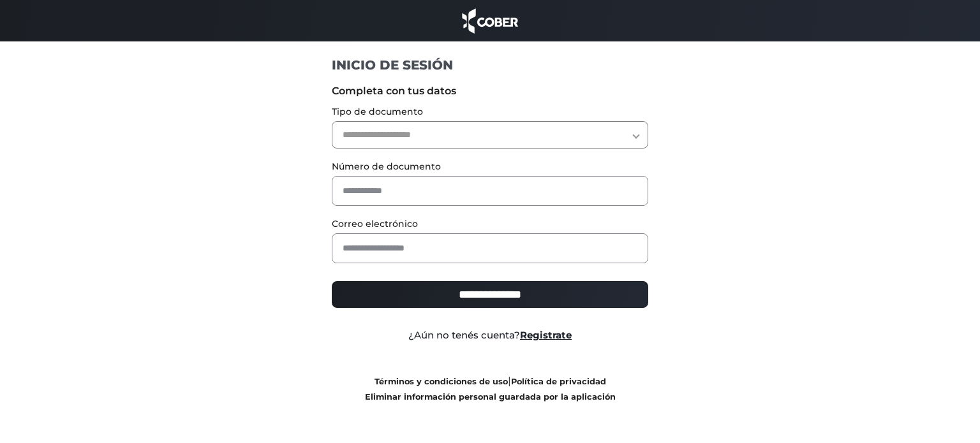 Image resolution: width=980 pixels, height=443 pixels. Describe the element at coordinates (490, 21) in the screenshot. I see `img: cober_marca.png` at that location.